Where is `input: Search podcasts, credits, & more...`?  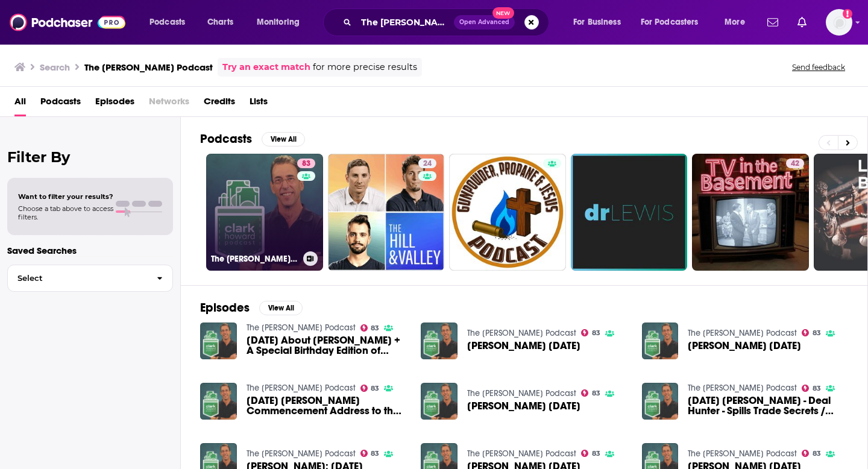
input: Search podcasts, credits, & more... is located at coordinates (405, 22).